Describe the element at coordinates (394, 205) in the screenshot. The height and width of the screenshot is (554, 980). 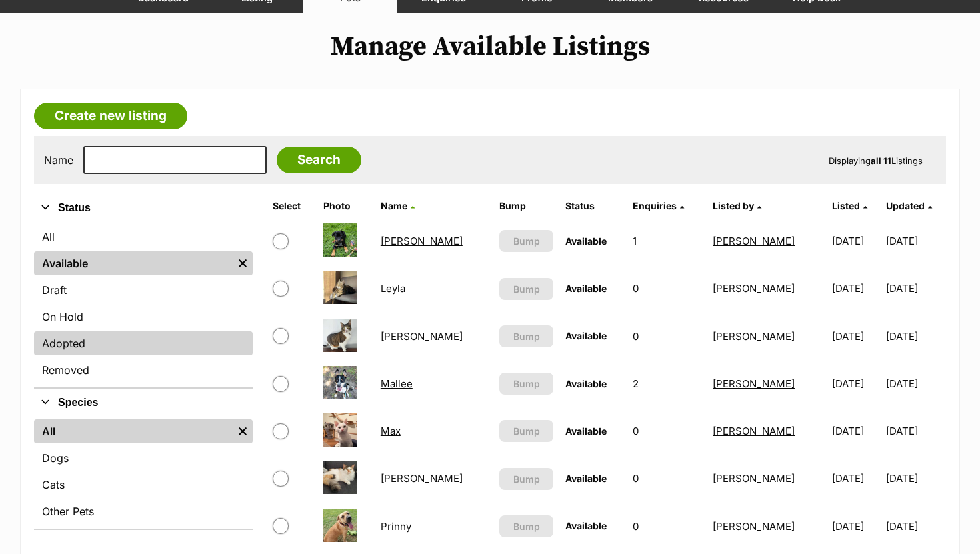
I see `span: Name` at that location.